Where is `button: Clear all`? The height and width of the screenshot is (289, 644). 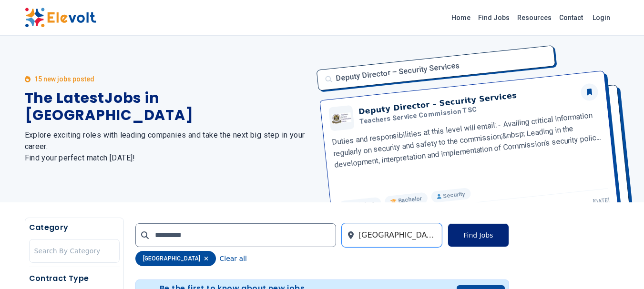
button: Clear all is located at coordinates (233, 259).